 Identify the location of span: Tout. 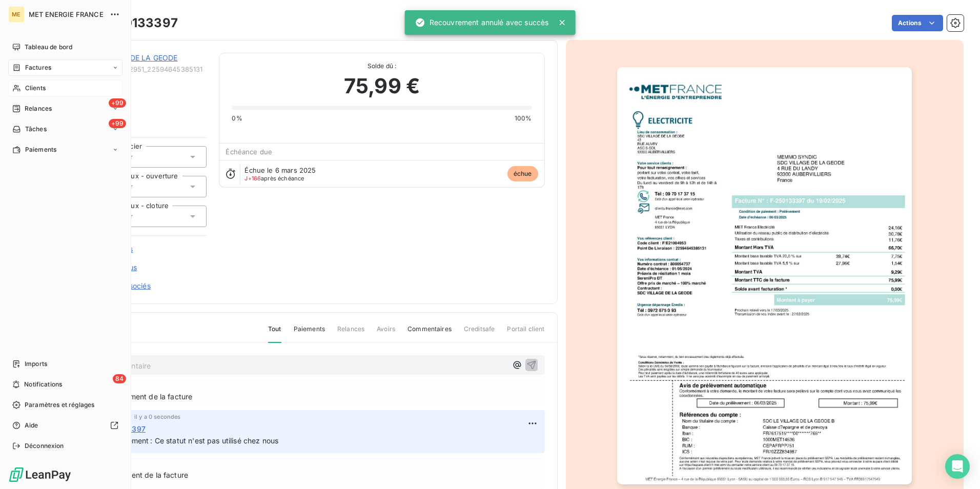
(275, 333).